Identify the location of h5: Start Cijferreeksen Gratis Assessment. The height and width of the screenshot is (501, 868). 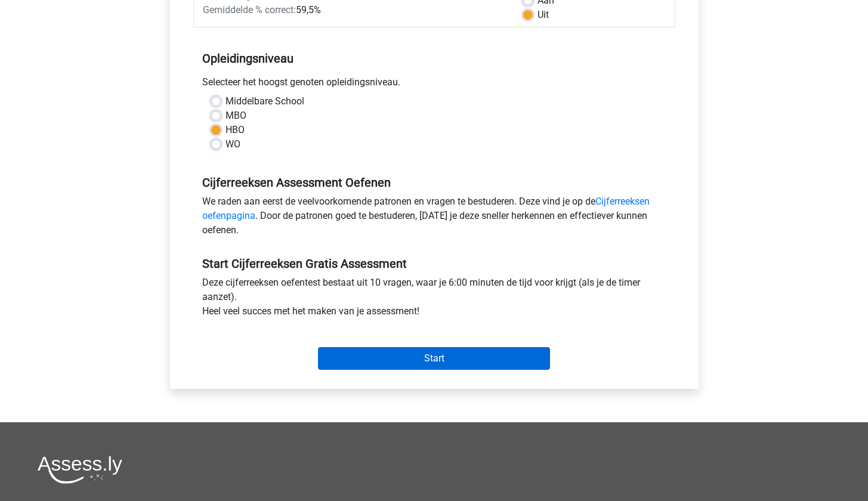
(434, 264).